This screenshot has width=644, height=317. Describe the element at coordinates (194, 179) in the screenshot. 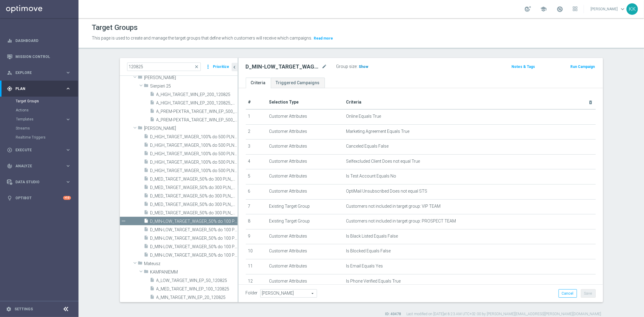

I see `span: D_MED_TARGET_WAGER_50% do 300 PLN_120825` at that location.